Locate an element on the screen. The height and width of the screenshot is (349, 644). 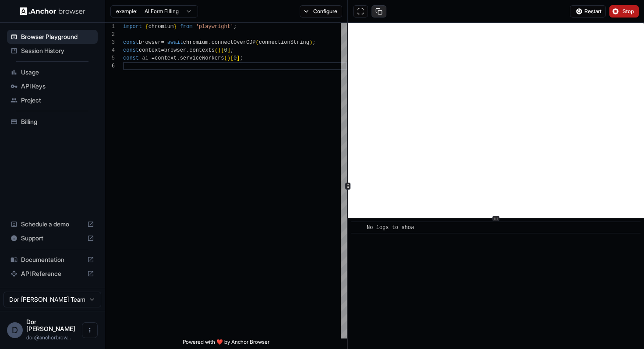
div: API Reference is located at coordinates (52, 274).